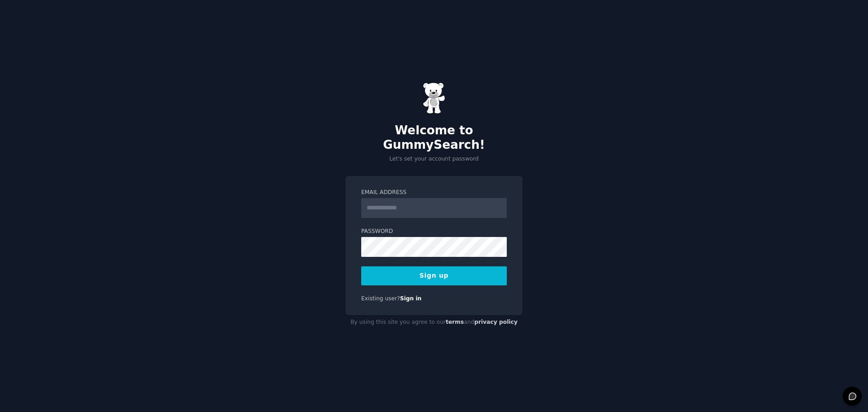 This screenshot has height=412, width=868. I want to click on img: Gummy Bear, so click(434, 98).